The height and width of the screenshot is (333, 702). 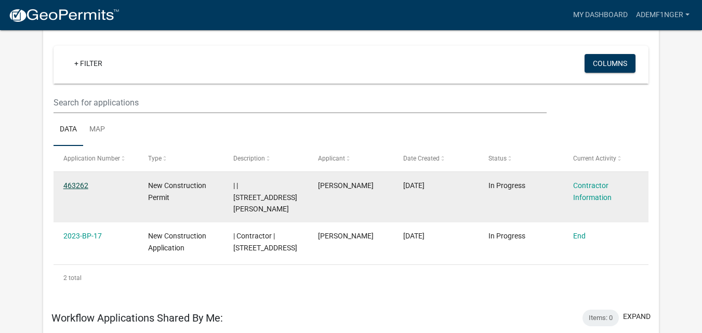 What do you see at coordinates (610, 63) in the screenshot?
I see `button: Columns` at bounding box center [610, 63].